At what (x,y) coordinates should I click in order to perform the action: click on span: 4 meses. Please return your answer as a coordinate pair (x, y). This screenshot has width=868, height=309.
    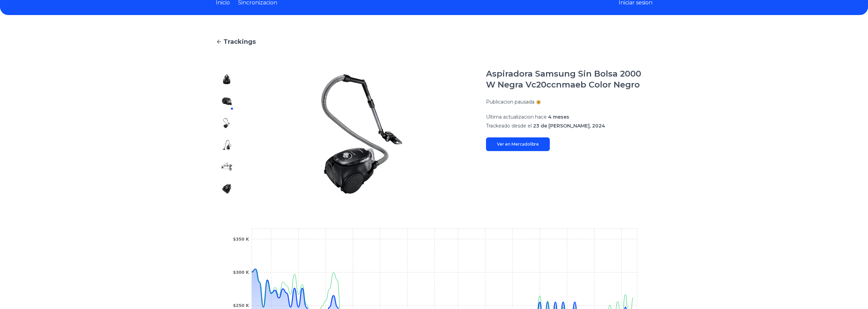
    Looking at the image, I should click on (559, 117).